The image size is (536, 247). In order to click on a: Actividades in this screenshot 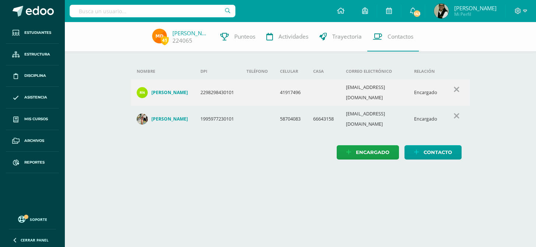, I will do `click(287, 37)`.